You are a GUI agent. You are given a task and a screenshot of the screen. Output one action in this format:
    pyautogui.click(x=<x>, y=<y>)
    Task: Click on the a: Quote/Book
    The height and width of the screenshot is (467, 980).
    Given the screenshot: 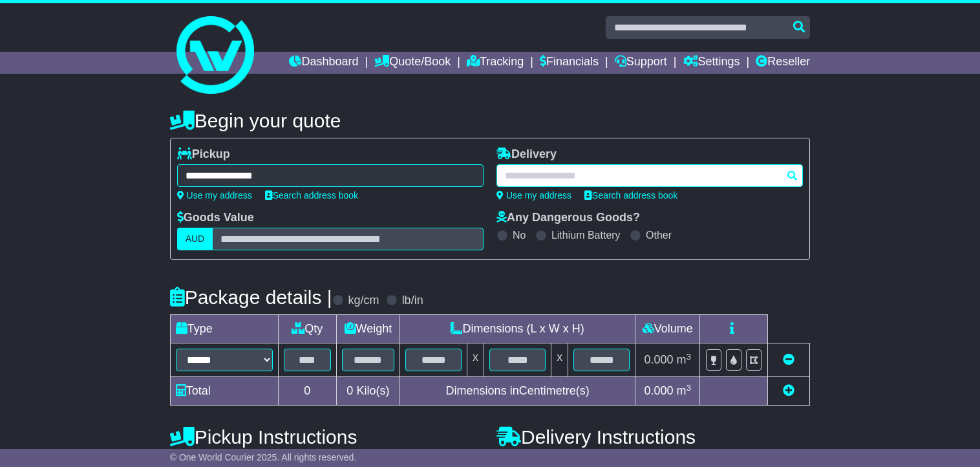 What is the action you would take?
    pyautogui.click(x=412, y=63)
    